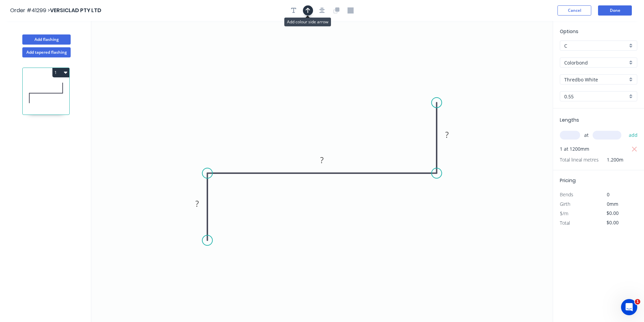 The height and width of the screenshot is (322, 644). What do you see at coordinates (574, 10) in the screenshot?
I see `button: Cancel` at bounding box center [574, 10].